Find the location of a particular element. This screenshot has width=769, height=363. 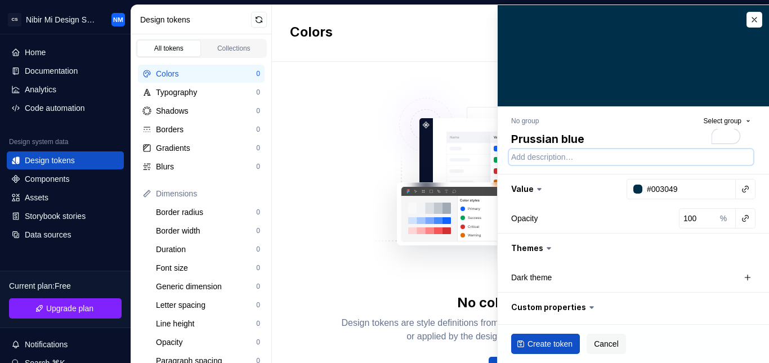

textarea: To enrich screen reader interactions, please activate Accessibility in Grammarly extension settings is located at coordinates (631, 139).